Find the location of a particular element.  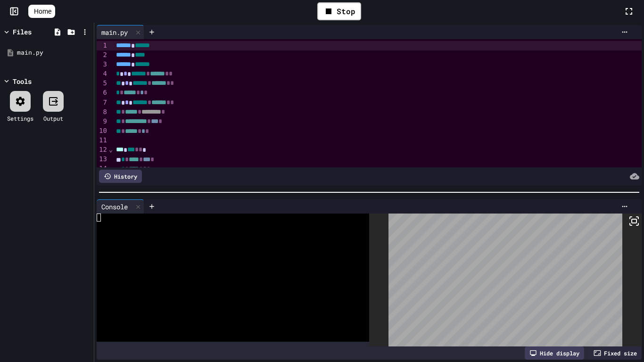

div: 7 is located at coordinates (102, 103).